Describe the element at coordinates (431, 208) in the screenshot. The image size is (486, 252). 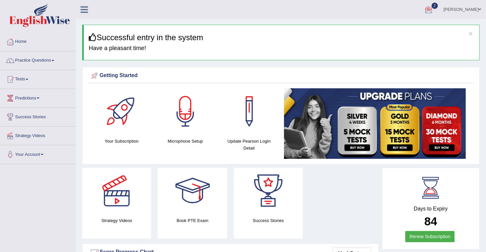
I see `h4: Days to Expiry` at that location.